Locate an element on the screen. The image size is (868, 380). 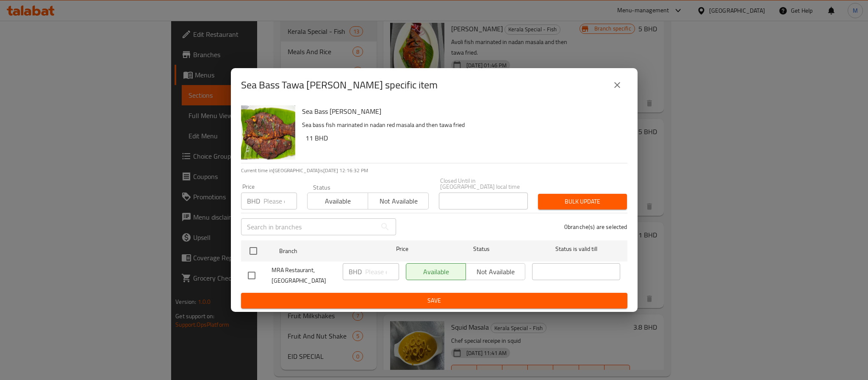
span: Status is valid till is located at coordinates (576, 249).